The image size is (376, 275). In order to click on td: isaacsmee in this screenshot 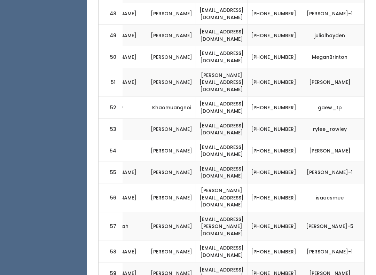, I will do `click(332, 198)`.